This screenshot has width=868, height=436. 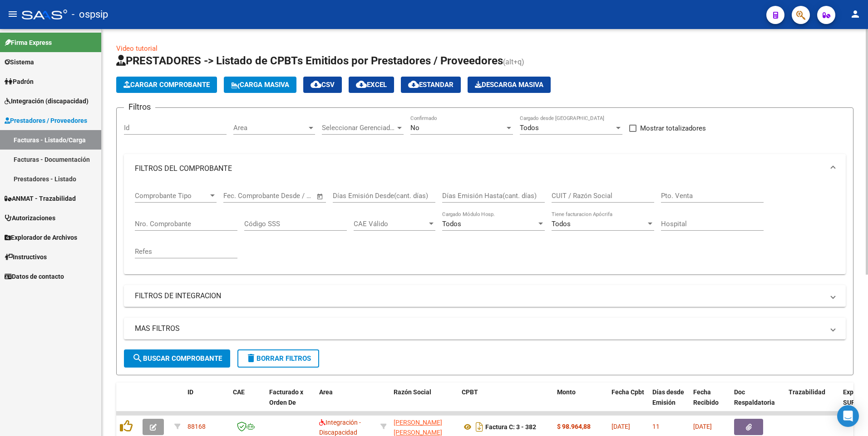 What do you see at coordinates (278, 358) in the screenshot?
I see `span: Borrar Filtros` at bounding box center [278, 358].